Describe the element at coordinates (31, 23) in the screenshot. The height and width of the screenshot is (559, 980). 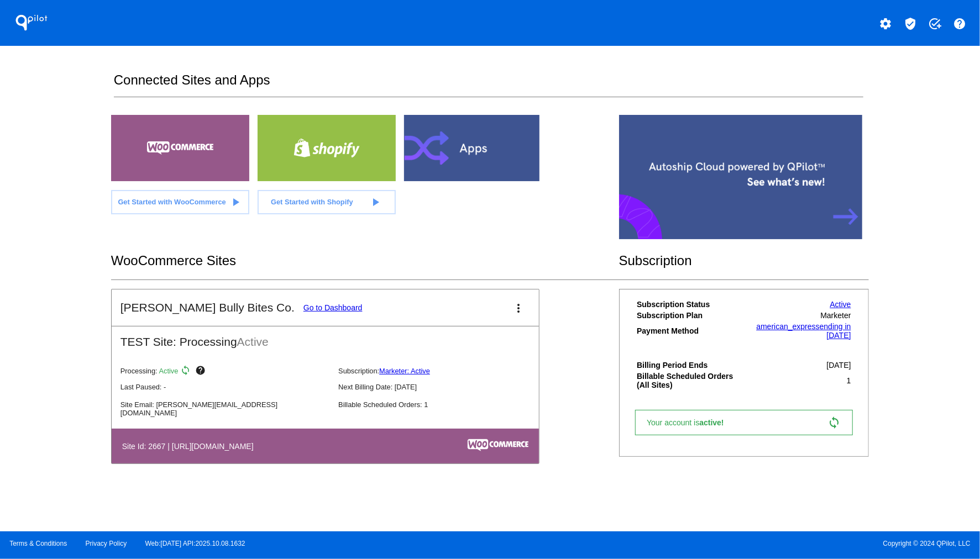
I see `h1: QPilot` at that location.